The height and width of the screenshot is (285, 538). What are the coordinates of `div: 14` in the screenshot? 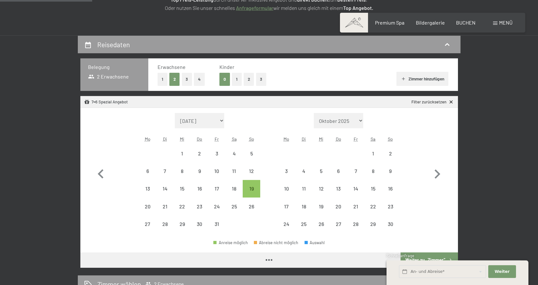 It's located at (165, 194).